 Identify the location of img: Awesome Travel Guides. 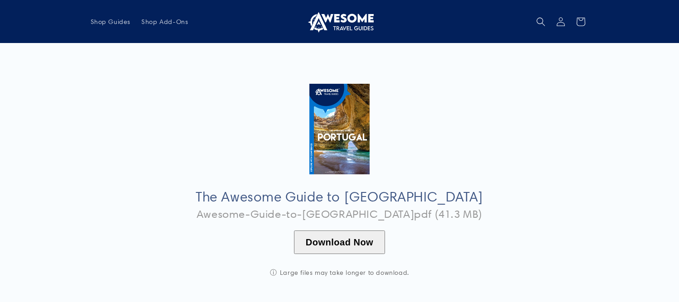
(340, 22).